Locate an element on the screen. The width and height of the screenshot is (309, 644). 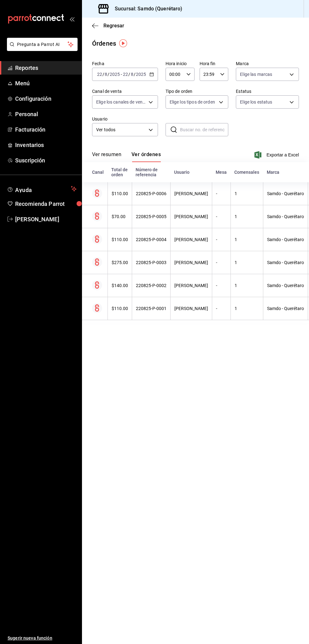
div: 220825-P-0001 is located at coordinates (151, 309).